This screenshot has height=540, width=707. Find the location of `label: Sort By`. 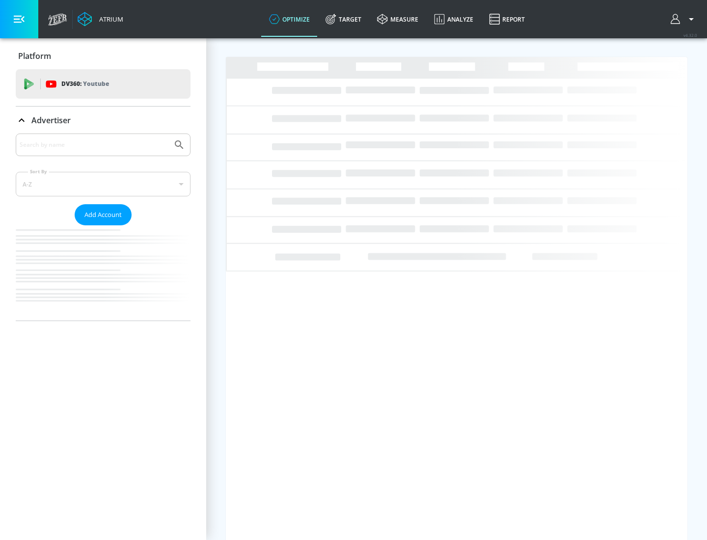

label: Sort By is located at coordinates (38, 171).